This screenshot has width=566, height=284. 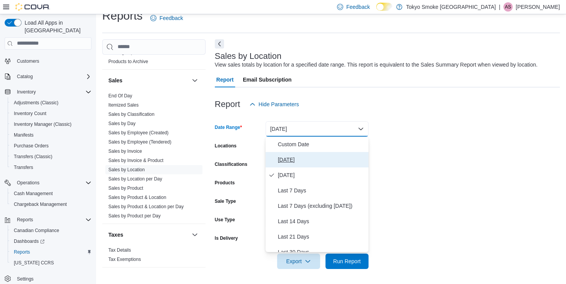 I want to click on span: Export, so click(x=299, y=261).